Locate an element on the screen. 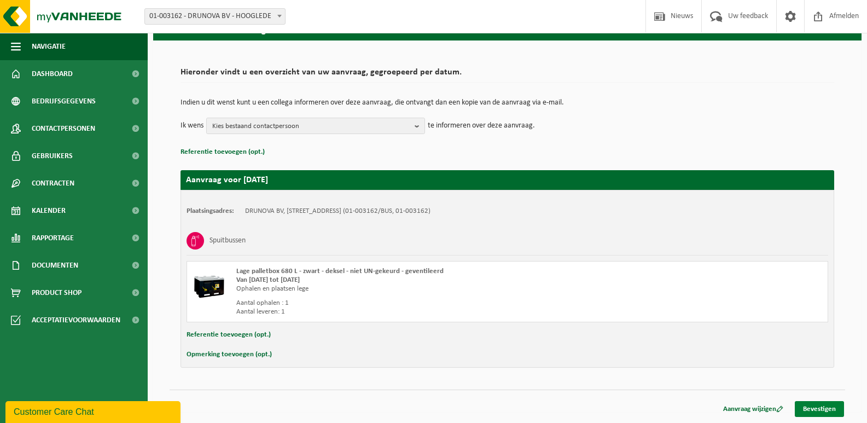  a: Aanvraag wijzigen is located at coordinates (753, 409).